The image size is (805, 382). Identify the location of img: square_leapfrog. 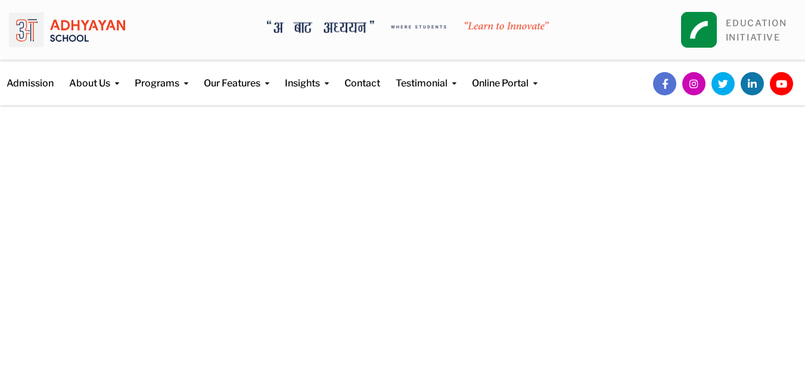
(699, 30).